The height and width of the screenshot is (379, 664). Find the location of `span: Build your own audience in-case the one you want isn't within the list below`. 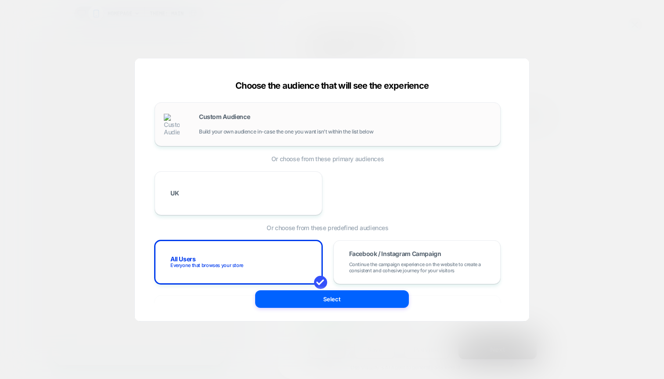

span: Build your own audience in-case the one you want isn't within the list below is located at coordinates (286, 132).